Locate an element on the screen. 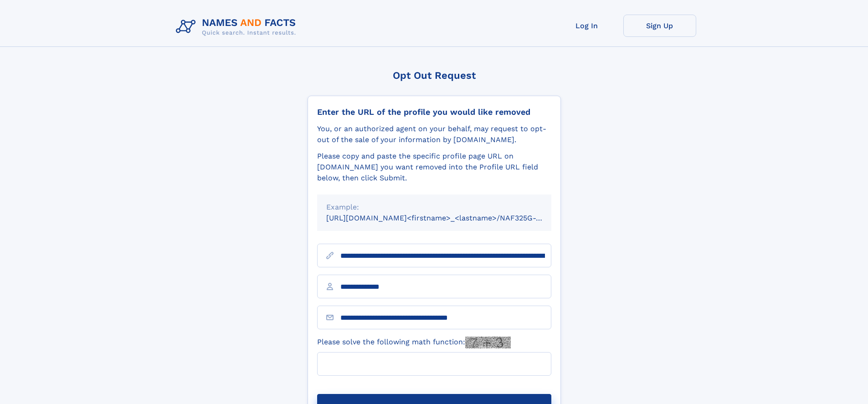 Image resolution: width=868 pixels, height=404 pixels. label: Please solve the following math function: is located at coordinates (414, 343).